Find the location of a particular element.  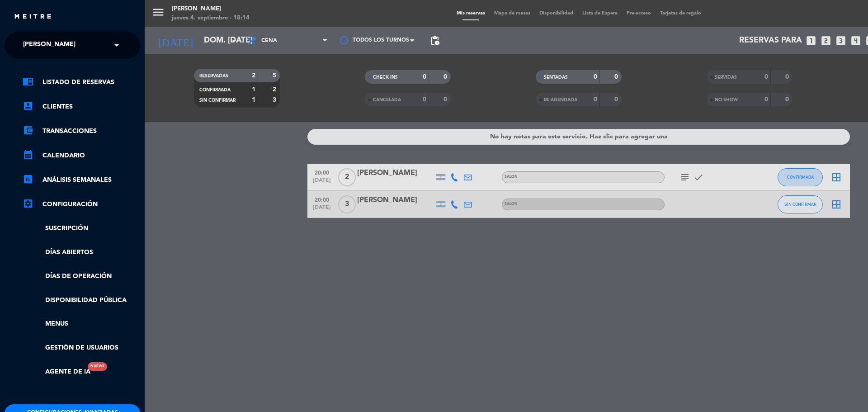

a: Disponibilidad pública is located at coordinates (82, 301).